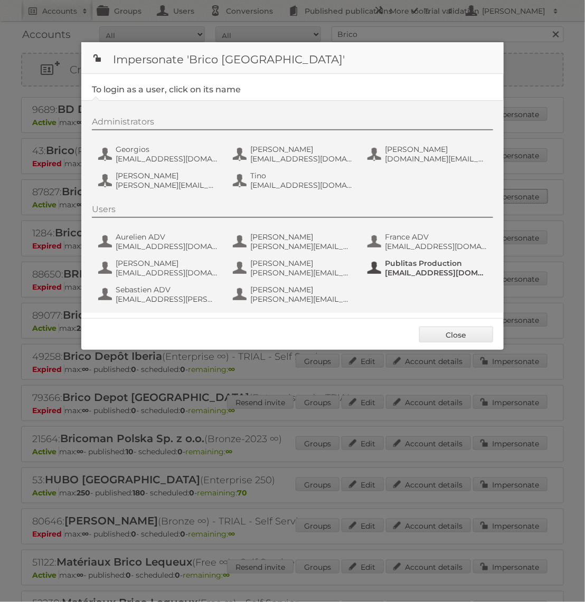 Image resolution: width=585 pixels, height=602 pixels. I want to click on div: Users, so click(292, 211).